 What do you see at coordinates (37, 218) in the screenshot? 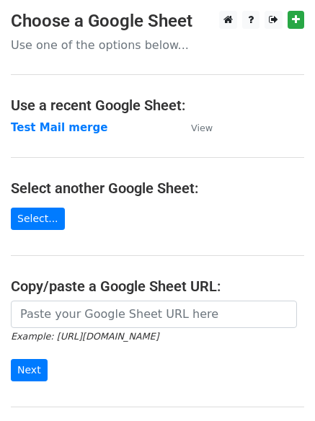
I see `a: Select...` at bounding box center [37, 218].